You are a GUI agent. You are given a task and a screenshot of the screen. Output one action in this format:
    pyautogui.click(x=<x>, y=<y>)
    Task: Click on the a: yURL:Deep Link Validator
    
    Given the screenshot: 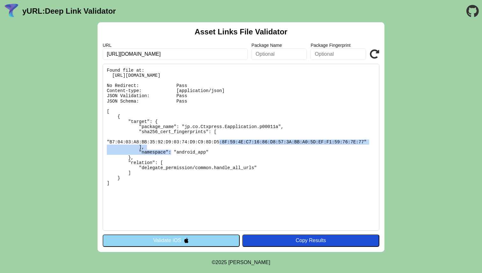 What is the action you would take?
    pyautogui.click(x=69, y=11)
    